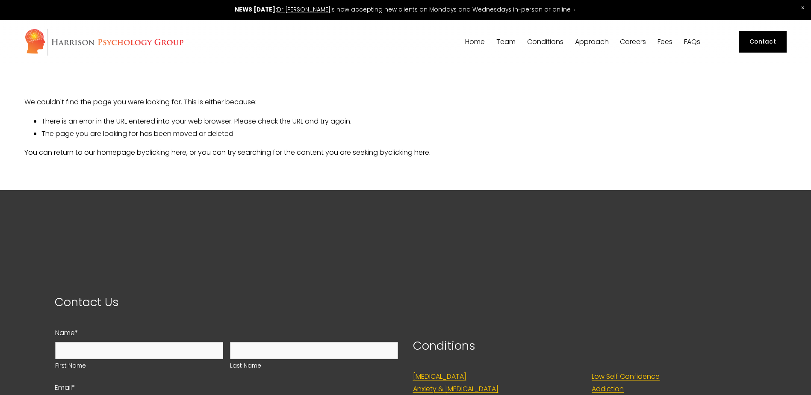 The width and height of the screenshot is (811, 395). What do you see at coordinates (405, 90) in the screenshot?
I see `p: We couldn't find the page you were looking for. This is either because:` at bounding box center [405, 90].